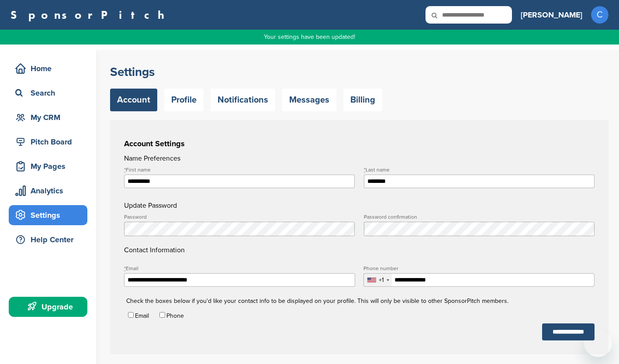 The width and height of the screenshot is (619, 364). Describe the element at coordinates (600, 15) in the screenshot. I see `span: C` at that location.